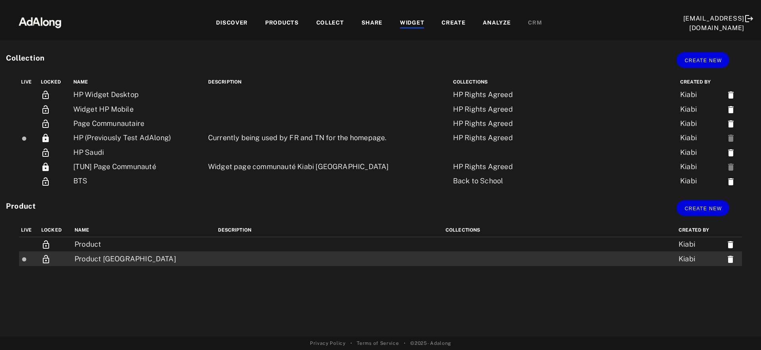  What do you see at coordinates (534, 23) in the screenshot?
I see `div: CRM` at bounding box center [534, 23].